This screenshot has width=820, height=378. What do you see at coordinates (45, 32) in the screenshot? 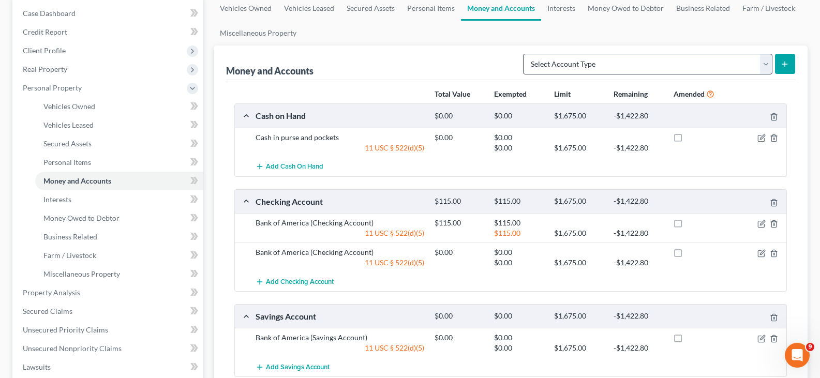
I see `span: Credit Report` at bounding box center [45, 32].